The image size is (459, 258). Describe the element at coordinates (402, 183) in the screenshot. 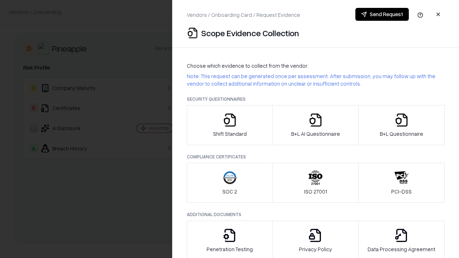

I see `button: PCI-DSS` at that location.